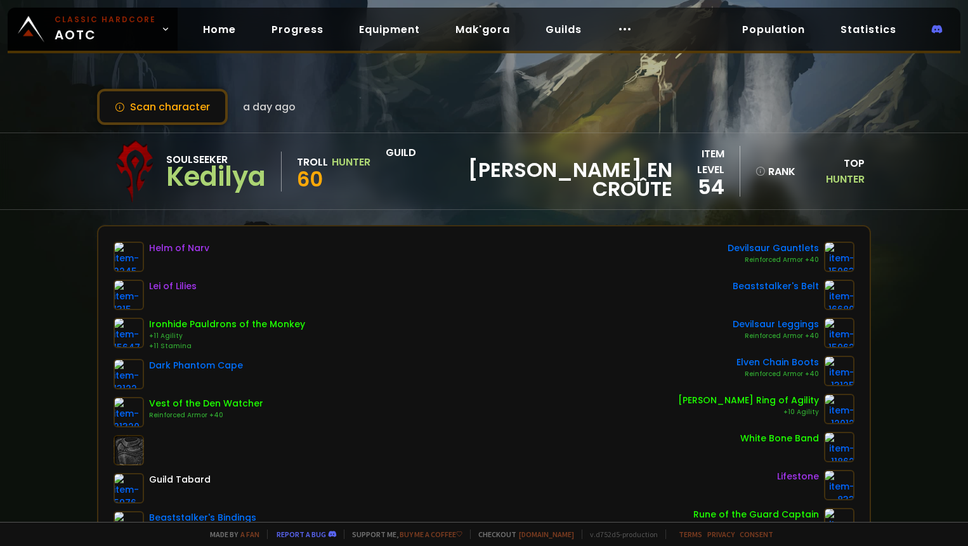 The image size is (968, 546). What do you see at coordinates (202, 518) in the screenshot?
I see `div: Beaststalker's Bindings` at bounding box center [202, 518].